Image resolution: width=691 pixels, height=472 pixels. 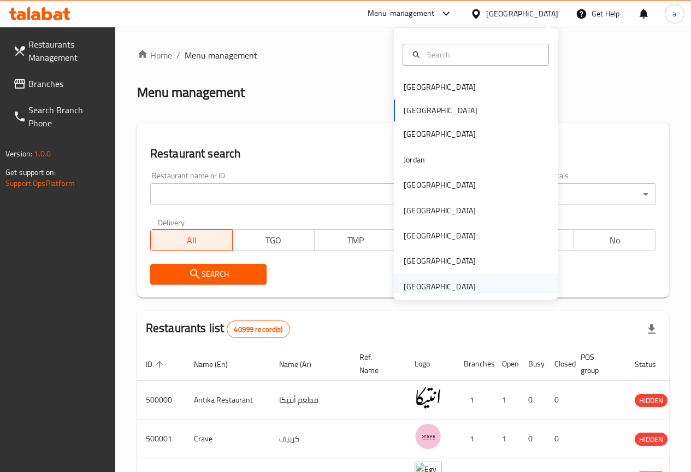 What do you see at coordinates (310, 400) in the screenshot?
I see `td: مطعم أنتيكا` at bounding box center [310, 400].